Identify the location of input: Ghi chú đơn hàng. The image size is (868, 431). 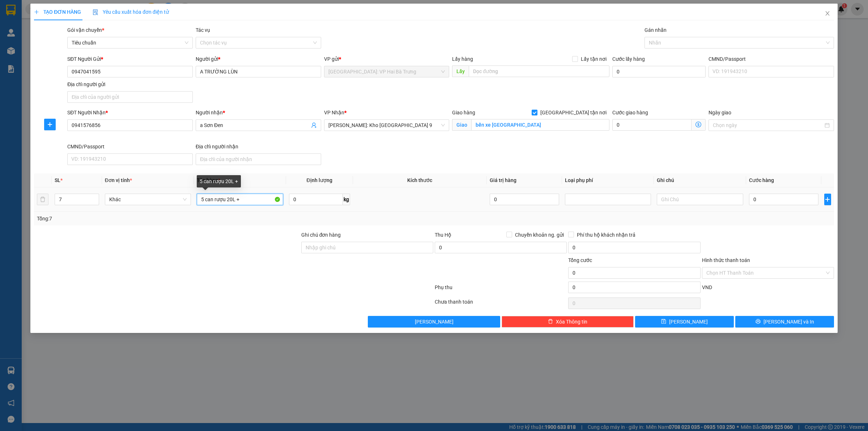
(367, 247).